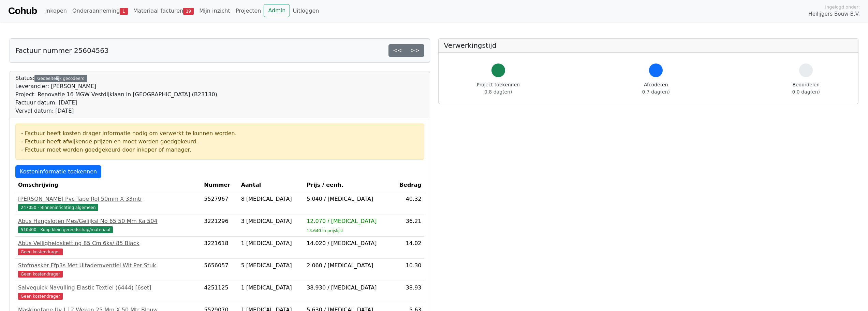  I want to click on span: 0.0 dag(en), so click(806, 92).